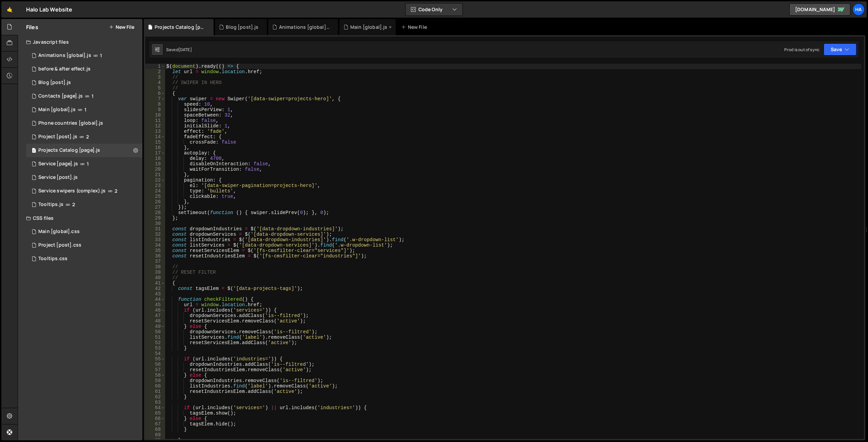 Image resolution: width=868 pixels, height=442 pixels. I want to click on div: 39, so click(155, 272).